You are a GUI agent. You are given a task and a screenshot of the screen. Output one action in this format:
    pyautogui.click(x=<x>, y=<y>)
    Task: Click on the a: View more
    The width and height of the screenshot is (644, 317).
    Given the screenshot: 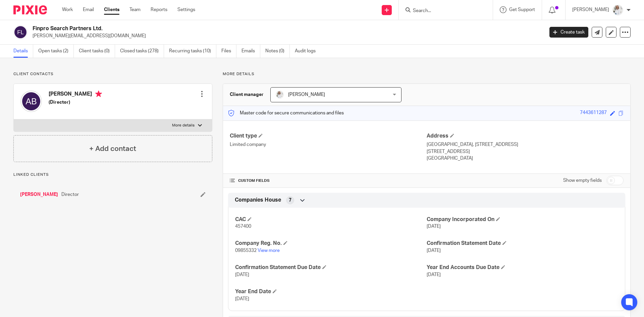 What is the action you would take?
    pyautogui.click(x=268, y=250)
    